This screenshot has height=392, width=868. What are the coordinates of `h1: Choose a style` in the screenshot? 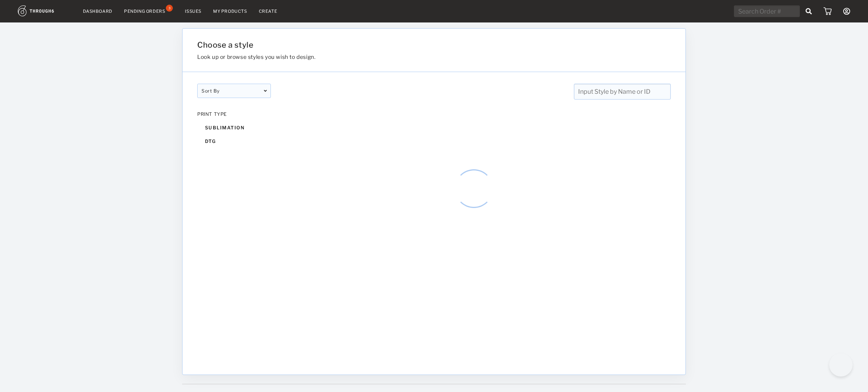 It's located at (394, 45).